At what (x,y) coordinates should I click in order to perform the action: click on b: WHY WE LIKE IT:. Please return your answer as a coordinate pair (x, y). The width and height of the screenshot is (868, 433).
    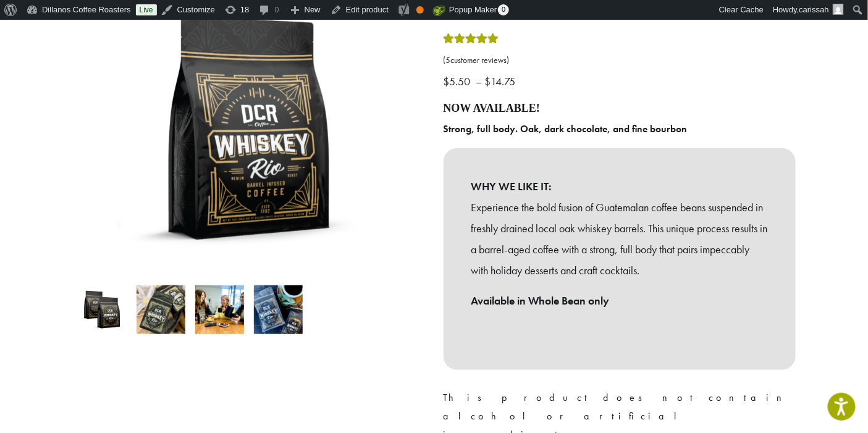
    Looking at the image, I should click on (619, 186).